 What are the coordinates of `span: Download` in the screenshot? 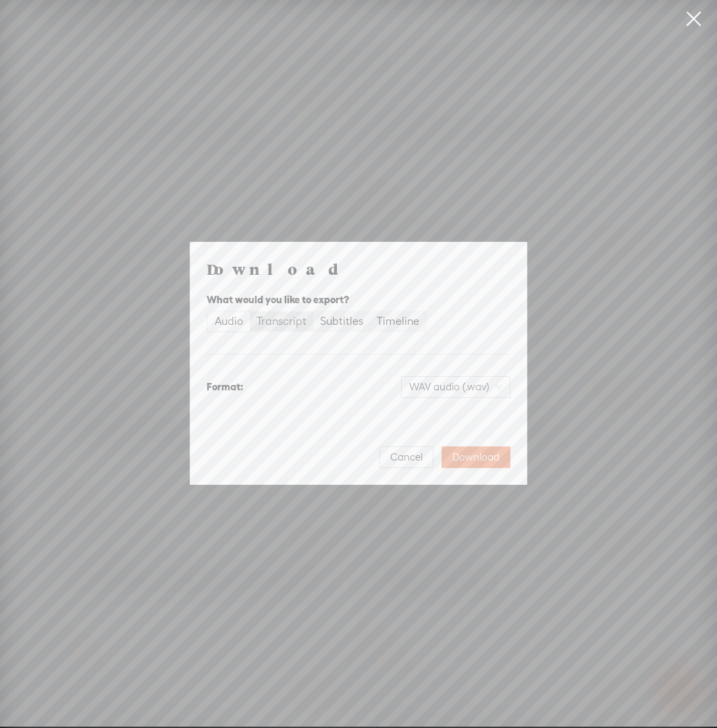 It's located at (475, 457).